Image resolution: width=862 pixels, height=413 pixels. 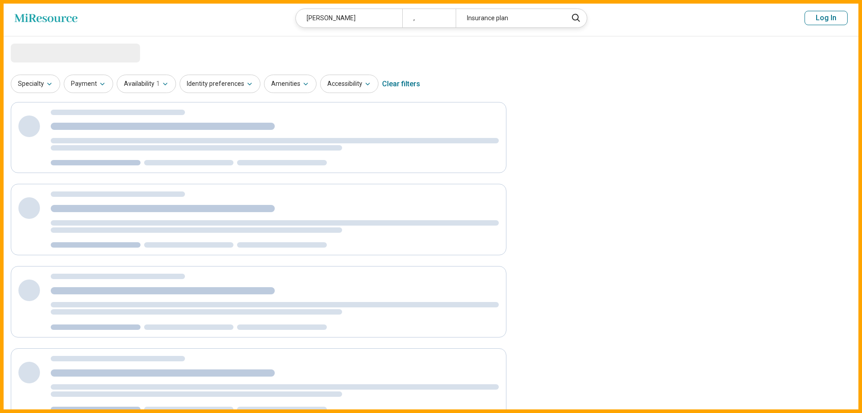 I want to click on button: Payment, so click(x=88, y=84).